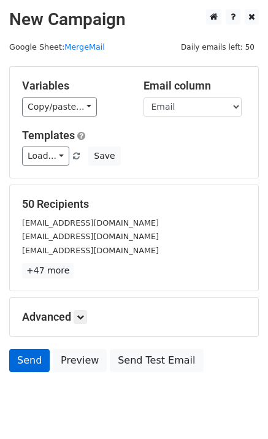 The image size is (268, 439). What do you see at coordinates (48, 135) in the screenshot?
I see `a: Templates` at bounding box center [48, 135].